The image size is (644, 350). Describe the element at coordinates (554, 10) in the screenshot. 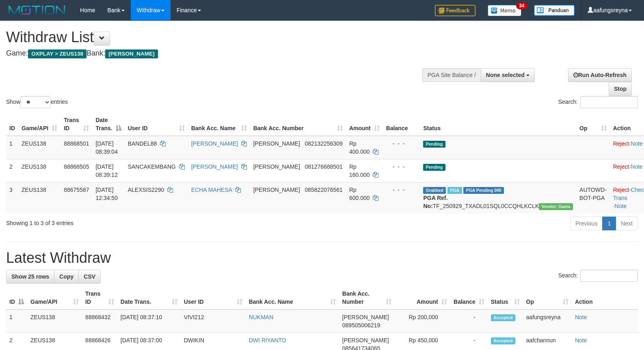

I see `img: panduan.png` at that location.